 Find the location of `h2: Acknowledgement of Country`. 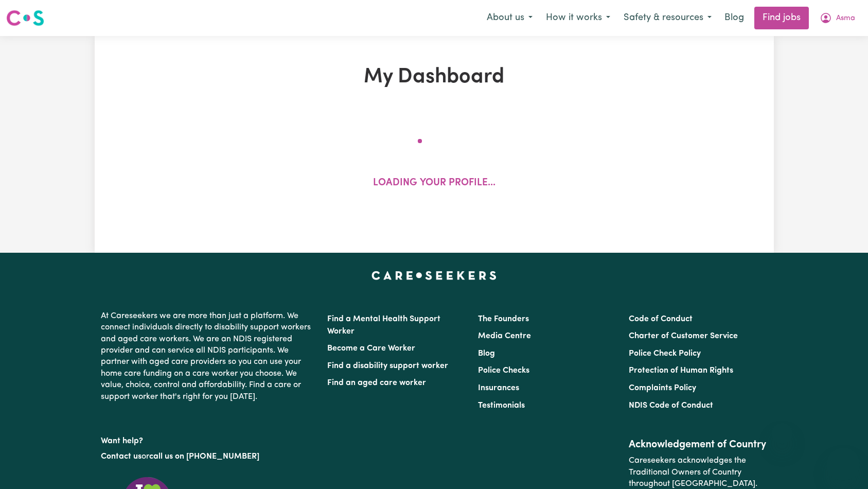

h2: Acknowledgement of Country is located at coordinates (698, 445).